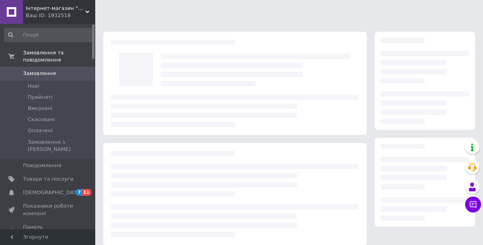 This screenshot has width=483, height=245. Describe the element at coordinates (48, 209) in the screenshot. I see `span: Показники роботи компанії` at that location.